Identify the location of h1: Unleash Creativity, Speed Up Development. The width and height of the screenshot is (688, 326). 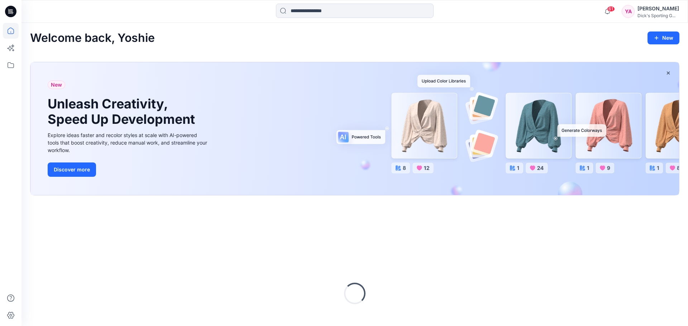
(123, 112).